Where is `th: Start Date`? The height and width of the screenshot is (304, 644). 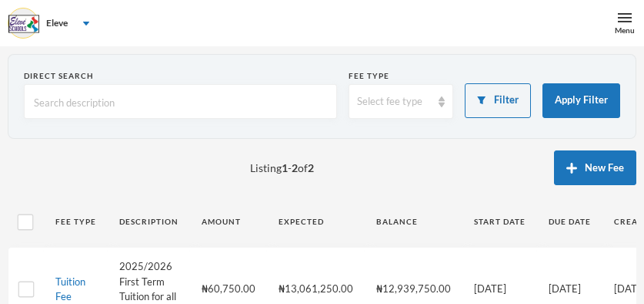
th: Start Date is located at coordinates (499, 221).